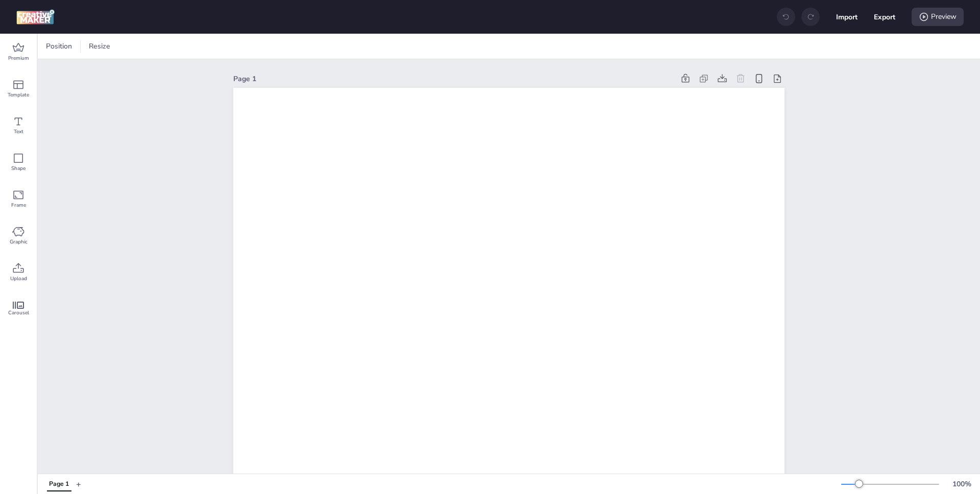  Describe the element at coordinates (18, 205) in the screenshot. I see `span: Frame` at that location.